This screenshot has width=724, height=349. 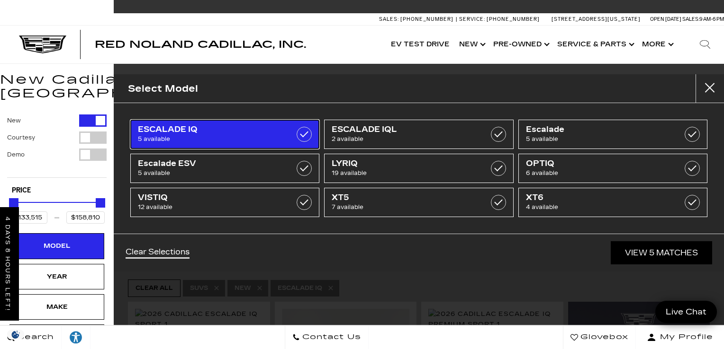 I want to click on a: ESCALADE IQ5 available, so click(x=224, y=134).